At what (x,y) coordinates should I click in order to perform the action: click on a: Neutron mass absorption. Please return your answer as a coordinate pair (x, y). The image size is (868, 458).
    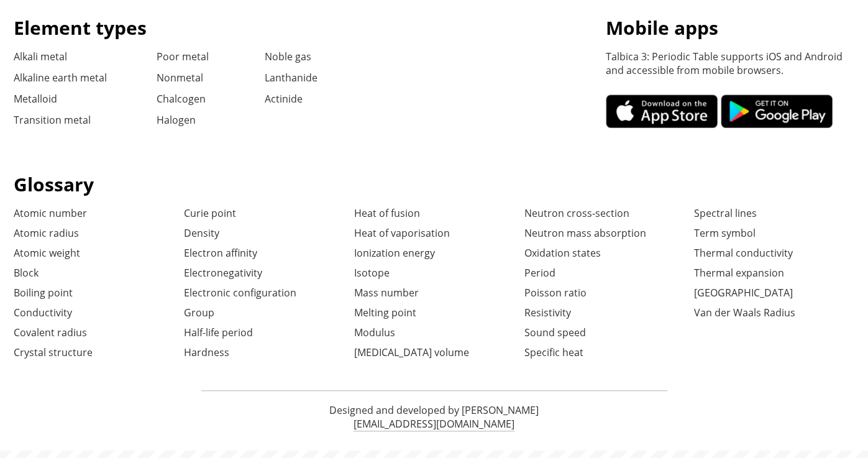
    Looking at the image, I should click on (585, 233).